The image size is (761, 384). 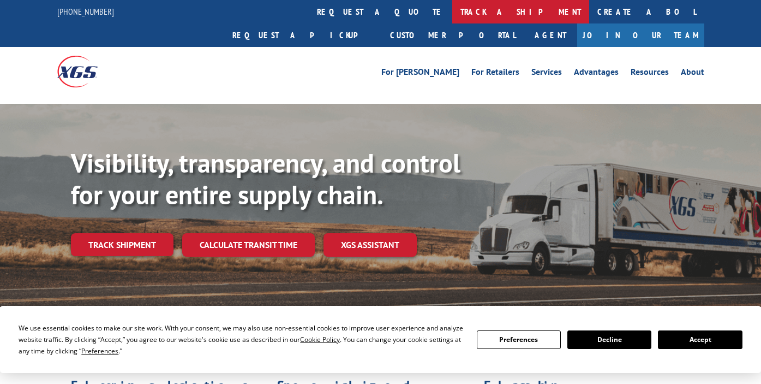 I want to click on div: We use essential cookies to make our site work. With your consent, we may also use non-essential ..., so click(x=241, y=339).